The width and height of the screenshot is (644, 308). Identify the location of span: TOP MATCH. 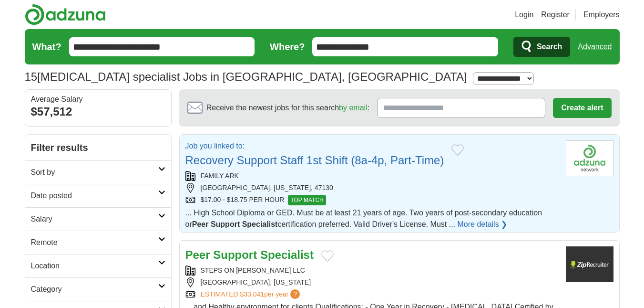
(306, 200).